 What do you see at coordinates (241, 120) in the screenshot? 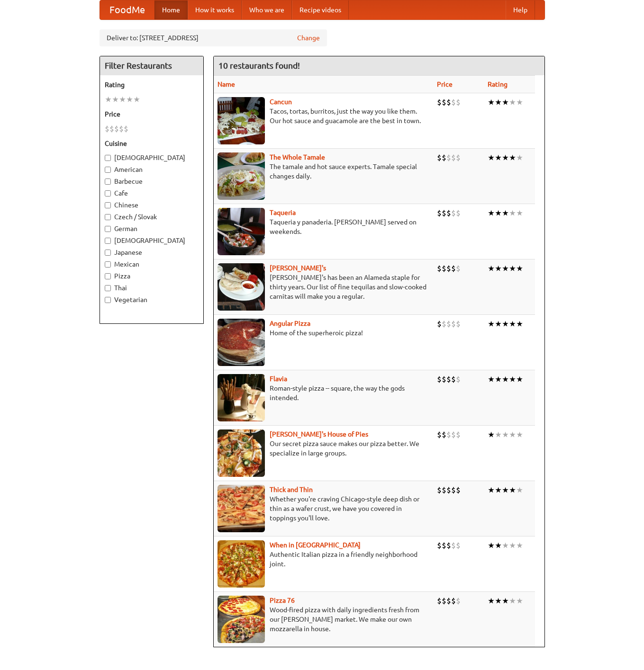
I see `img: cancun.jpg` at bounding box center [241, 120].